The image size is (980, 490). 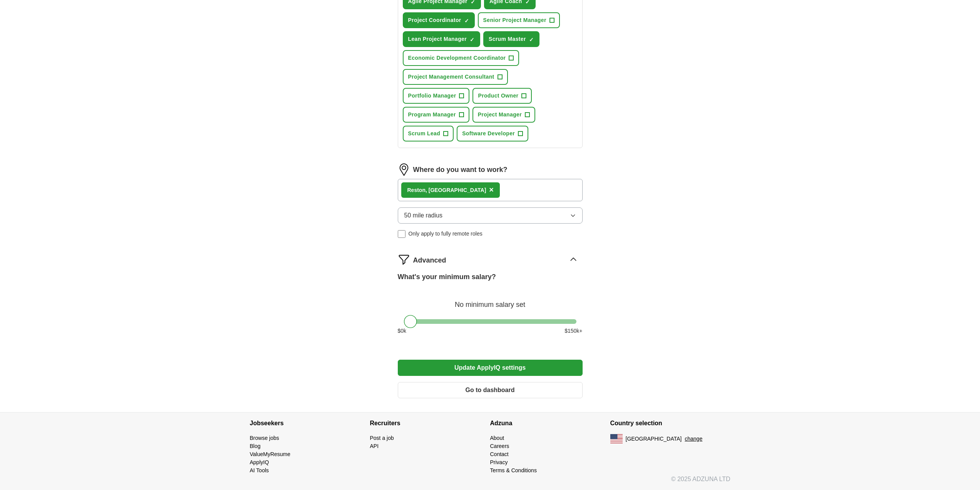 I want to click on button: change, so click(x=694, y=439).